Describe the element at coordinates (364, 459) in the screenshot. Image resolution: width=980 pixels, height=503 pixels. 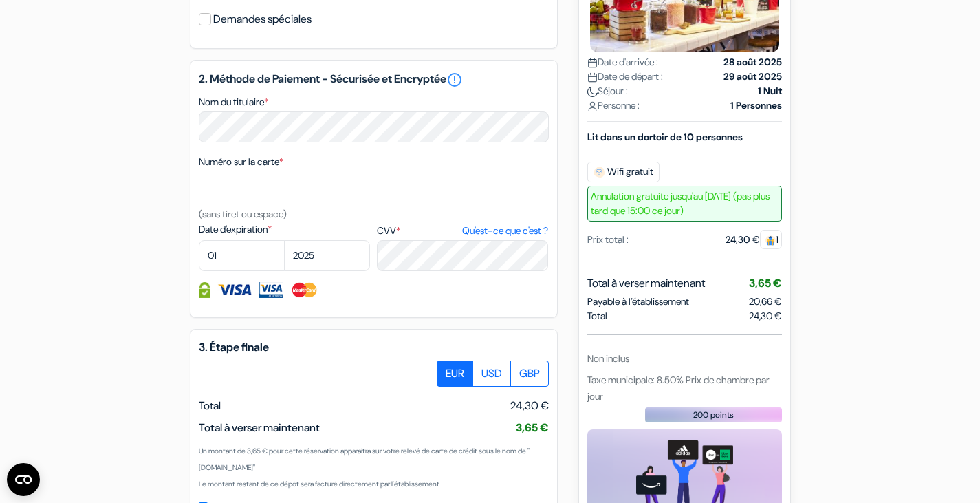
I see `small: Un montant de 3,65 € pour cette réservation apparaîtra sur votre relevé de carte de crédit sous l...` at that location.